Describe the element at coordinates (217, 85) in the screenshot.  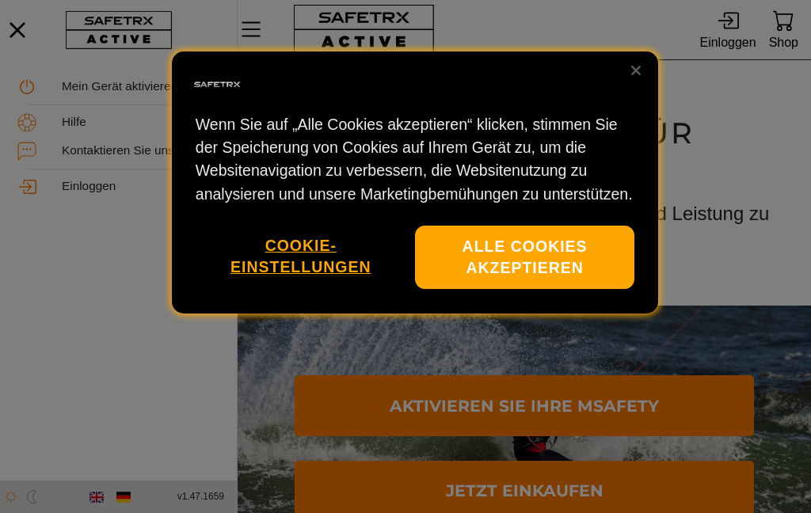
I see `img: Firmenlogo` at that location.